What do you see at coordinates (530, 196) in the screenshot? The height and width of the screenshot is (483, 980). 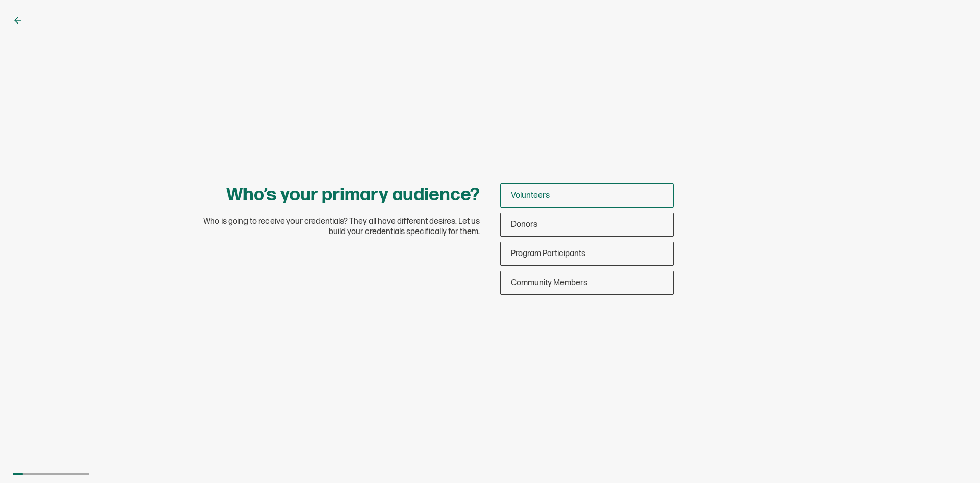 I see `span: Volunteers` at bounding box center [530, 196].